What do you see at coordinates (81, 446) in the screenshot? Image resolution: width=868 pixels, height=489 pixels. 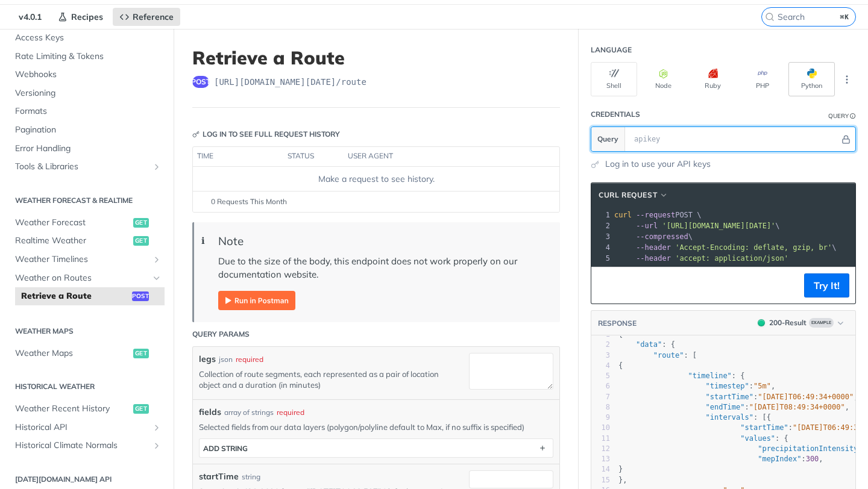 I see `span: Historical Climate Normals` at bounding box center [81, 446].